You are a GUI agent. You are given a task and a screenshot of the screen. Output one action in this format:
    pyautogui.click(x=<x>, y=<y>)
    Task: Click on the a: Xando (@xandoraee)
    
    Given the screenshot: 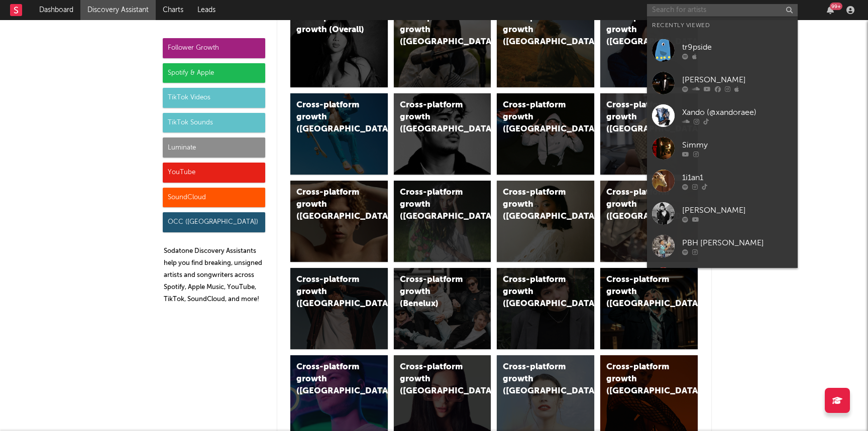 What is the action you would take?
    pyautogui.click(x=723, y=116)
    